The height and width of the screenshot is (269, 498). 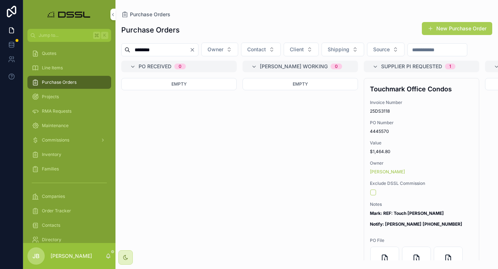 What do you see at coordinates (64, 35) in the screenshot?
I see `span: Jump to...` at bounding box center [64, 35].